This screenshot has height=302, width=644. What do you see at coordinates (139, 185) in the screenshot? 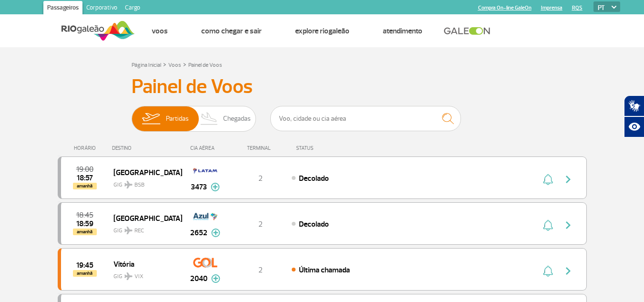
I see `span: BSB` at bounding box center [139, 185].